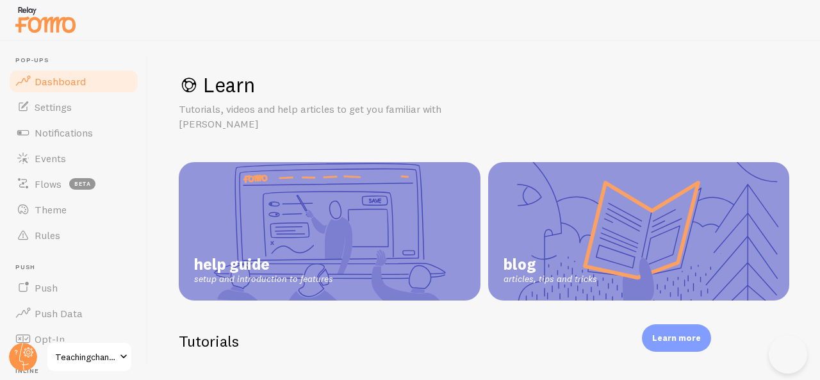 The image size is (820, 380). I want to click on span: Rules, so click(47, 235).